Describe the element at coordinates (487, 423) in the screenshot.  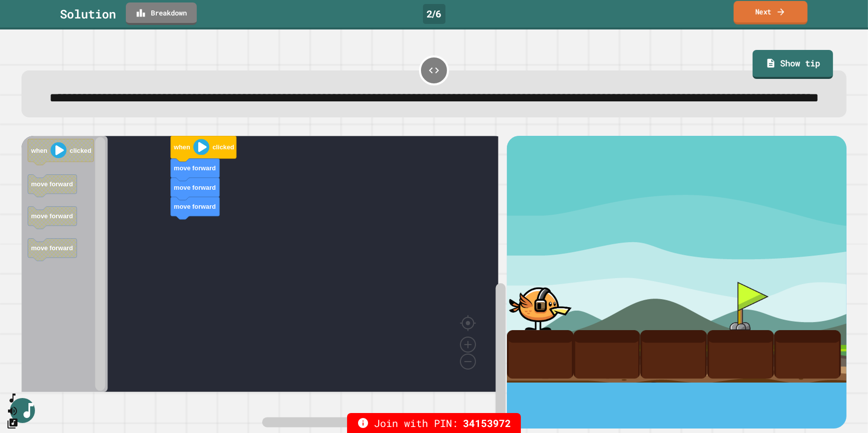
I see `span: 34153972` at that location.